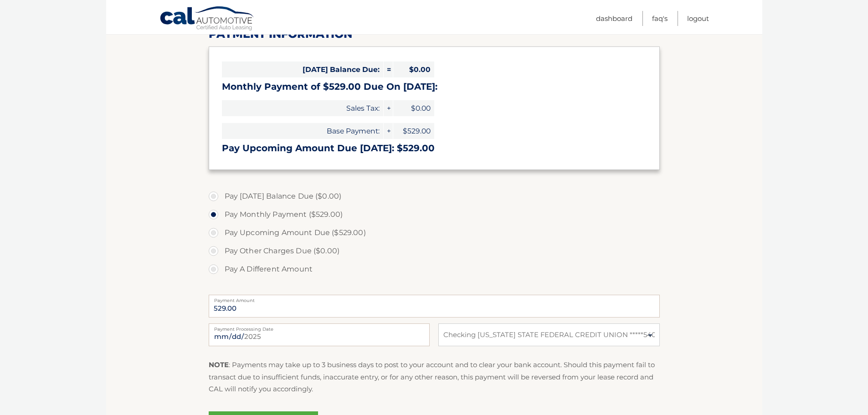 The image size is (868, 415). Describe the element at coordinates (435, 306) in the screenshot. I see `input: Payment Amount` at that location.